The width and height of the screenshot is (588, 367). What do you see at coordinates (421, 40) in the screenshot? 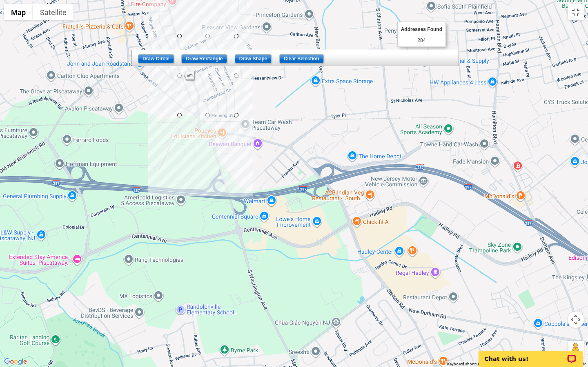
I see `span: 284` at bounding box center [421, 40].